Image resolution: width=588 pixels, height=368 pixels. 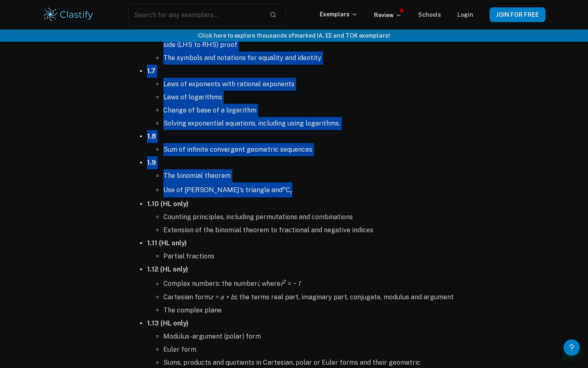 I want to click on li: Euler form, so click(x=310, y=350).